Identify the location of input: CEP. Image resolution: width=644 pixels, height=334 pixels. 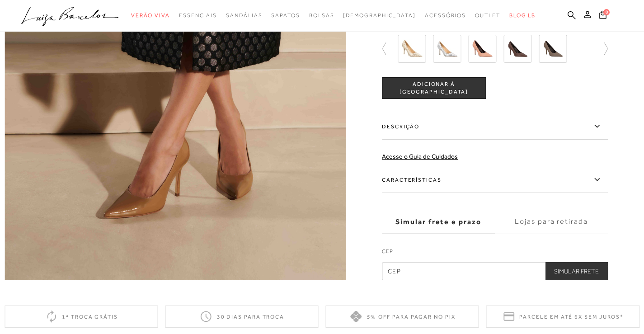
(495, 271).